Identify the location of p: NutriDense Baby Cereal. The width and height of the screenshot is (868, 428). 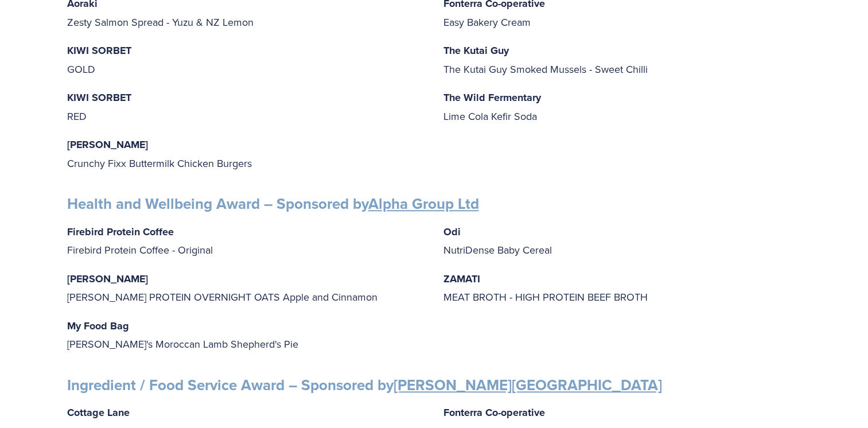
(622, 241).